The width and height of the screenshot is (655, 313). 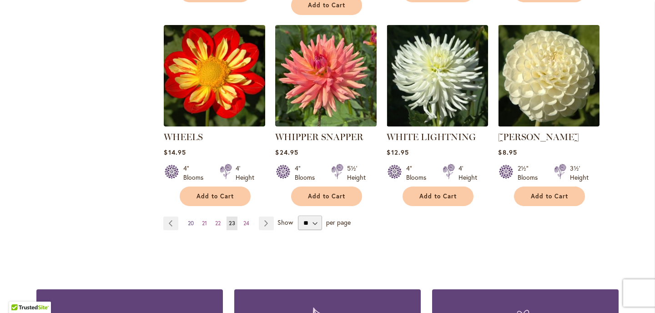 What do you see at coordinates (579, 173) in the screenshot?
I see `div: 3½' Height` at bounding box center [579, 173].